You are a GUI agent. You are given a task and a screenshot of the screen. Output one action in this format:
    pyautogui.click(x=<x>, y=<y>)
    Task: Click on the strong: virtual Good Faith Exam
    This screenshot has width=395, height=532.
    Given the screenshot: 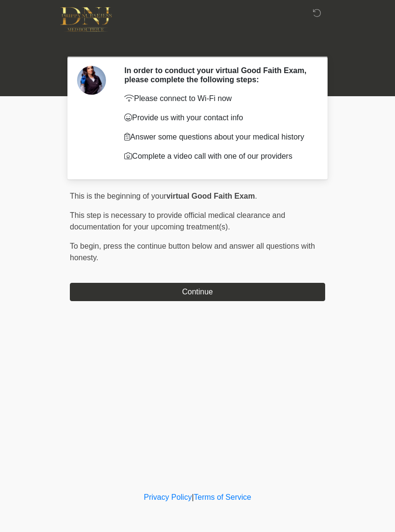 What is the action you would take?
    pyautogui.click(x=210, y=196)
    